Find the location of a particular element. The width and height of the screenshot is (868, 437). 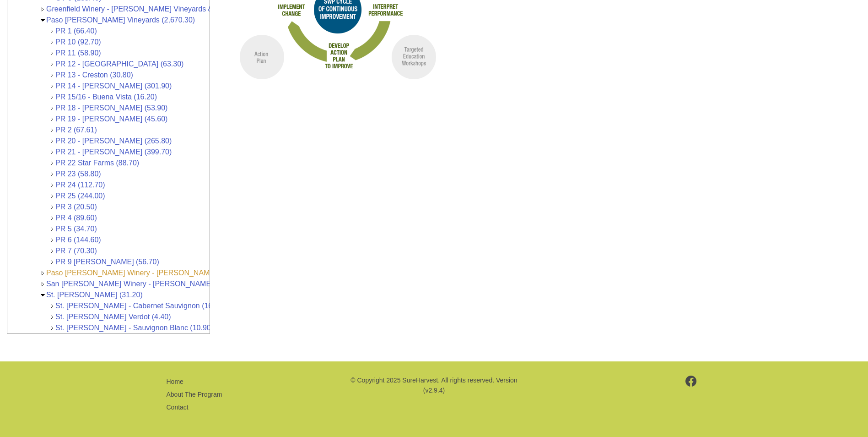

a: PR 24 (112.70) is located at coordinates (80, 184).